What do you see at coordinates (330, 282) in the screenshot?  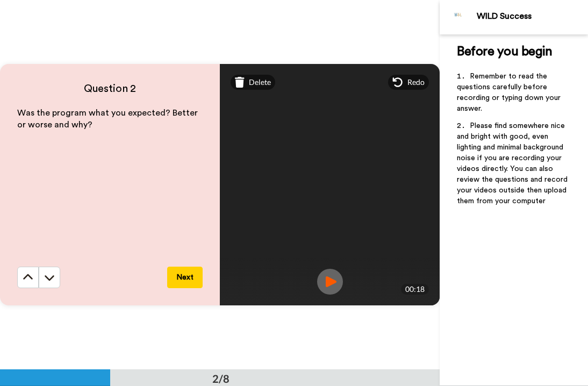 I see `img: ic_record_play.svg` at bounding box center [330, 282].